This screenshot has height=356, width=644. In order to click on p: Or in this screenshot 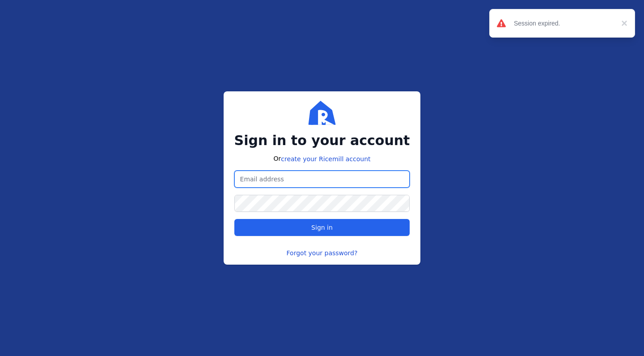, I will do `click(321, 158)`.